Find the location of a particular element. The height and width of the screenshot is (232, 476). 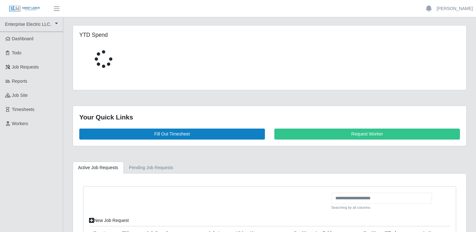

span: job site is located at coordinates (20, 95).